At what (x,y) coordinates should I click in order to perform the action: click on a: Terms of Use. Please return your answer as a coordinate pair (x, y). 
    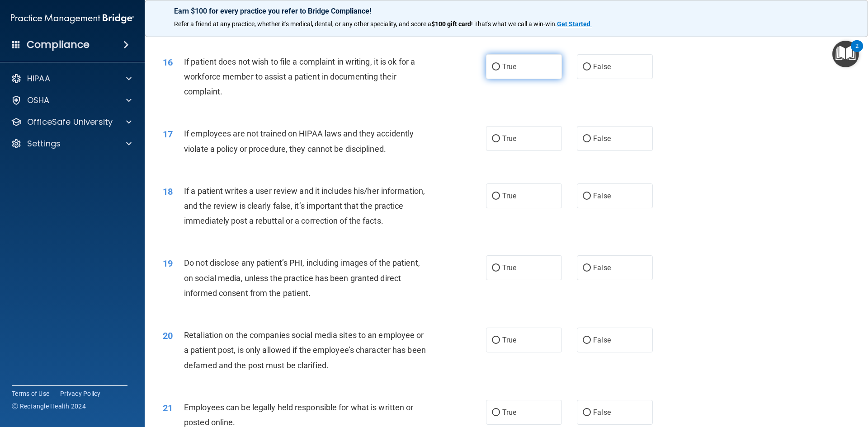
    Looking at the image, I should click on (30, 393).